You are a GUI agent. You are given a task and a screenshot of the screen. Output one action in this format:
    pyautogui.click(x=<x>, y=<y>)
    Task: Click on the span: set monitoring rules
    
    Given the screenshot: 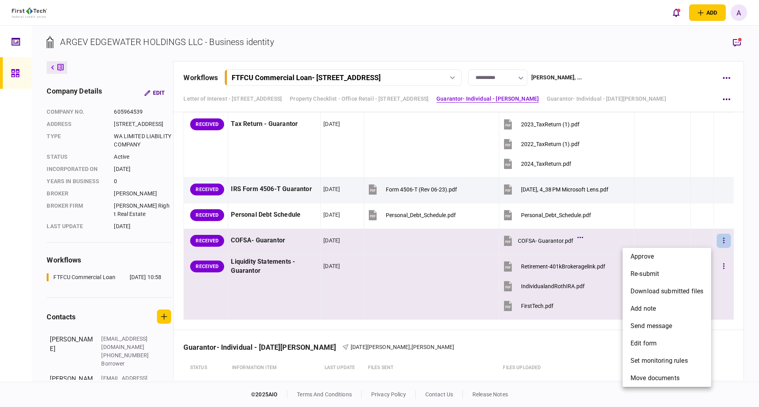 What is the action you would take?
    pyautogui.click(x=659, y=361)
    